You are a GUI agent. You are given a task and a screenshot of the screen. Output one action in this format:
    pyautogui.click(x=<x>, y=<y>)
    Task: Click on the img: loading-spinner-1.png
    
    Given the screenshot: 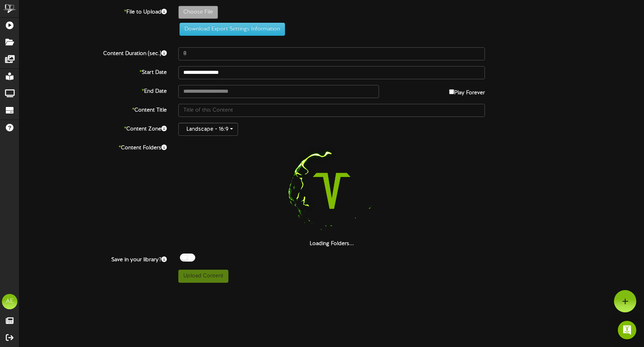 What is the action you would take?
    pyautogui.click(x=331, y=191)
    